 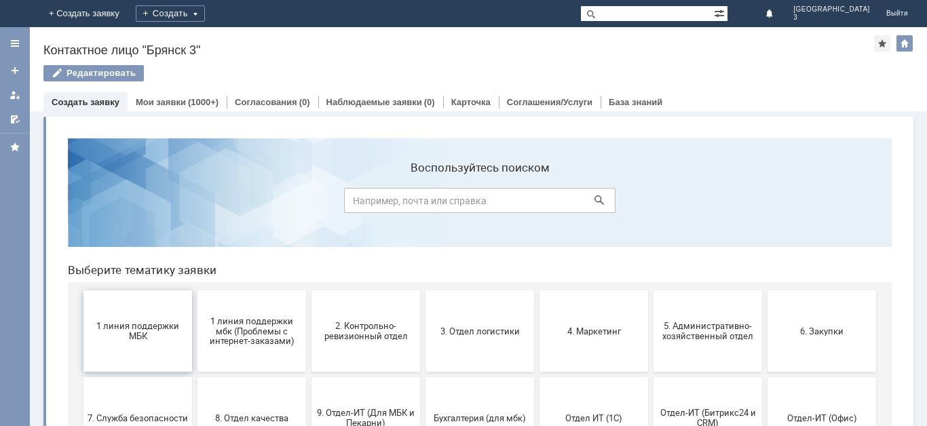 I want to click on span: Отдел-ИТ (Офис), so click(x=765, y=290).